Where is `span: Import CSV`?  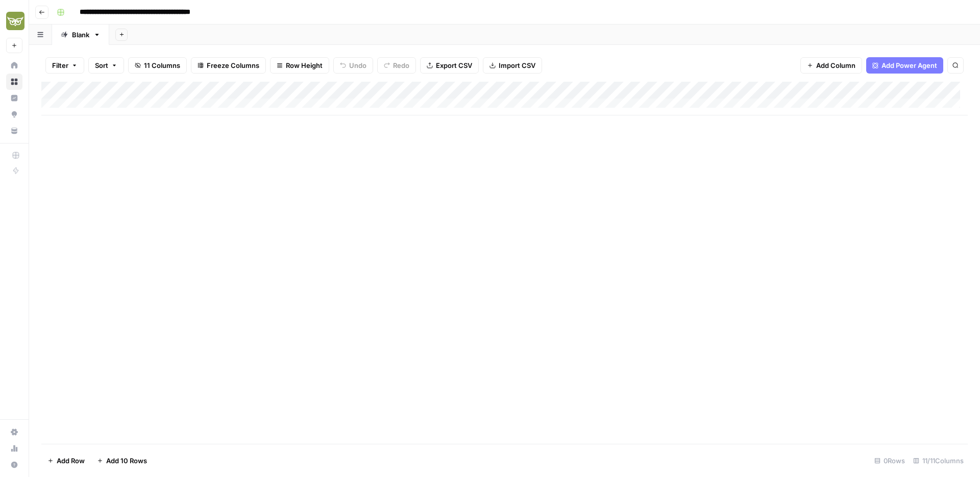 span: Import CSV is located at coordinates (517, 65).